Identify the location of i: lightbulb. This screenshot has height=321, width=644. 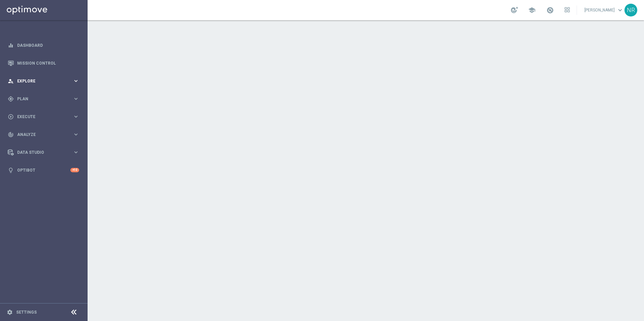
(11, 170).